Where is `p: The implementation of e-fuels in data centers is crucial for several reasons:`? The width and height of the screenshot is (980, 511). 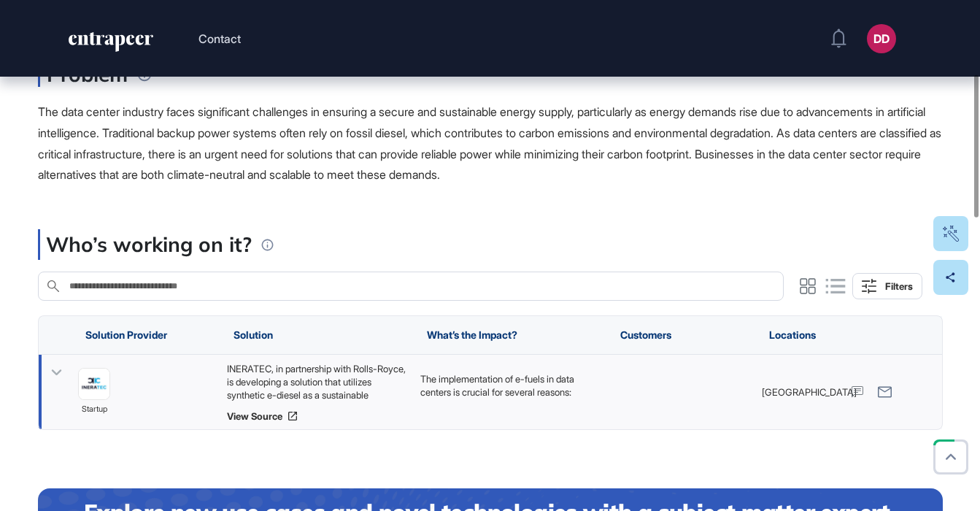
p: The implementation of e-fuels in data centers is crucial for several reasons: is located at coordinates (509, 385).